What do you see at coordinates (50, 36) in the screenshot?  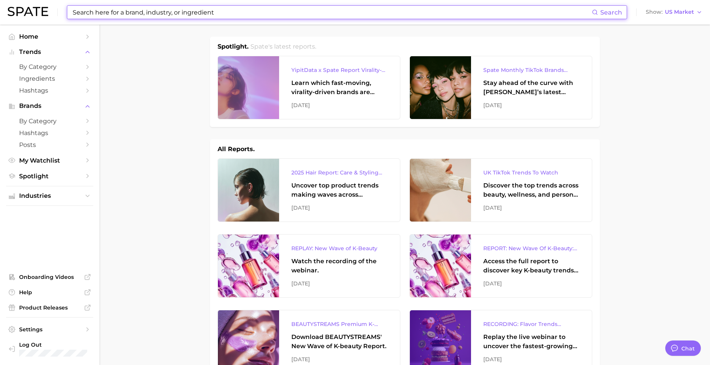 I see `a: Home` at bounding box center [50, 36].